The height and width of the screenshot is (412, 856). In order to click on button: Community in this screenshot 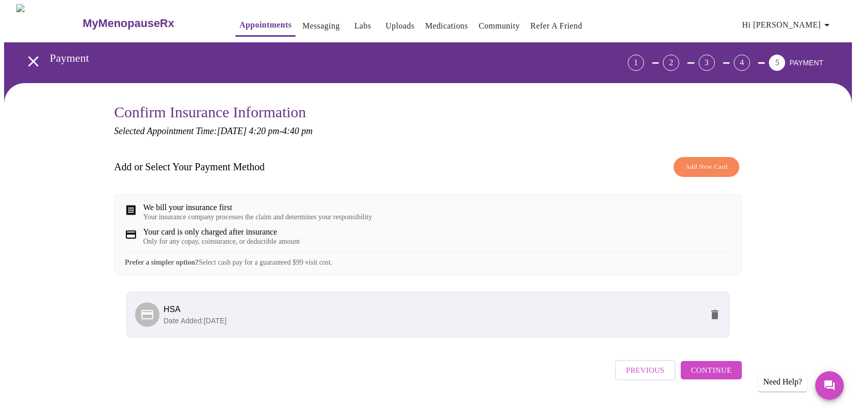, I will do `click(500, 26)`.